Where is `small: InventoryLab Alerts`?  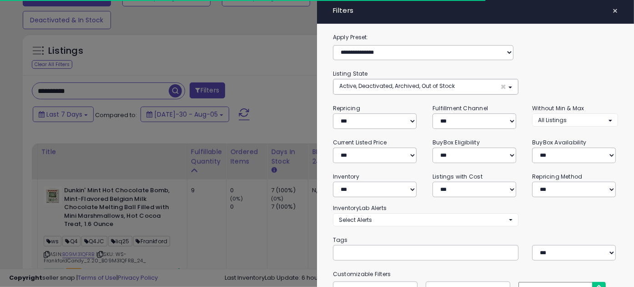 small: InventoryLab Alerts is located at coordinates (360, 208).